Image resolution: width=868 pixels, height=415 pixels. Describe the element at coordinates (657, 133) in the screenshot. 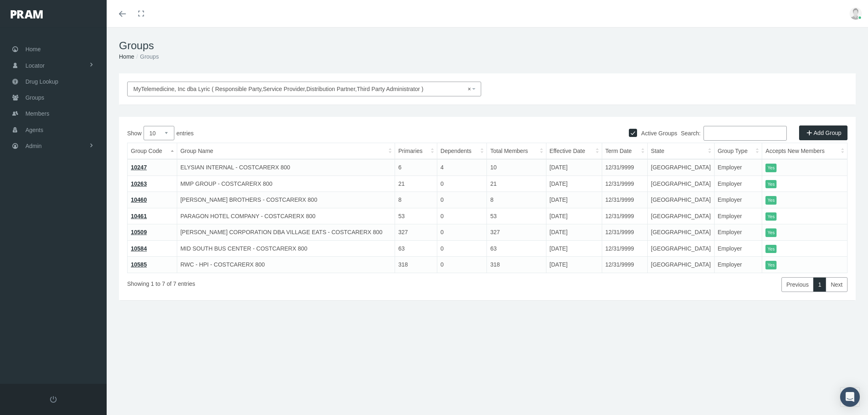

I see `label: Active Groups` at that location.